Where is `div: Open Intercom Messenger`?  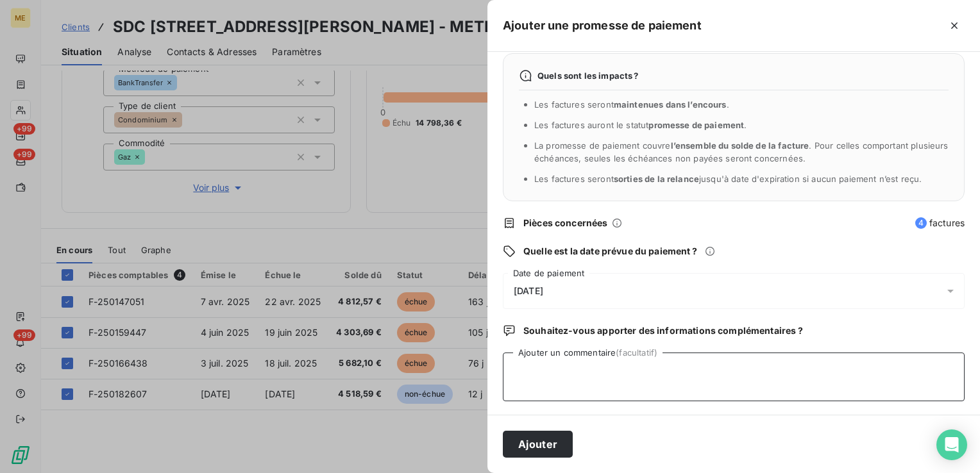
div: Open Intercom Messenger is located at coordinates (952, 445).